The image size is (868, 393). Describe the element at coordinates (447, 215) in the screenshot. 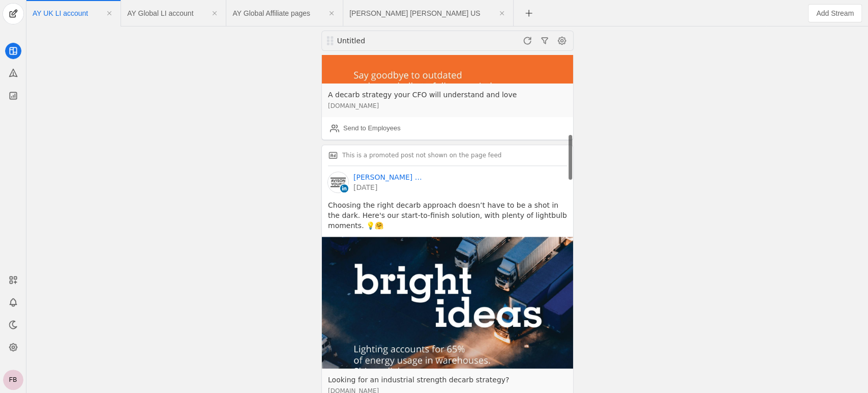

I see `pre: Choosing the right decarb approach doesn’t have to be a shot in the dark. Here's our start-to-fin...` at that location.